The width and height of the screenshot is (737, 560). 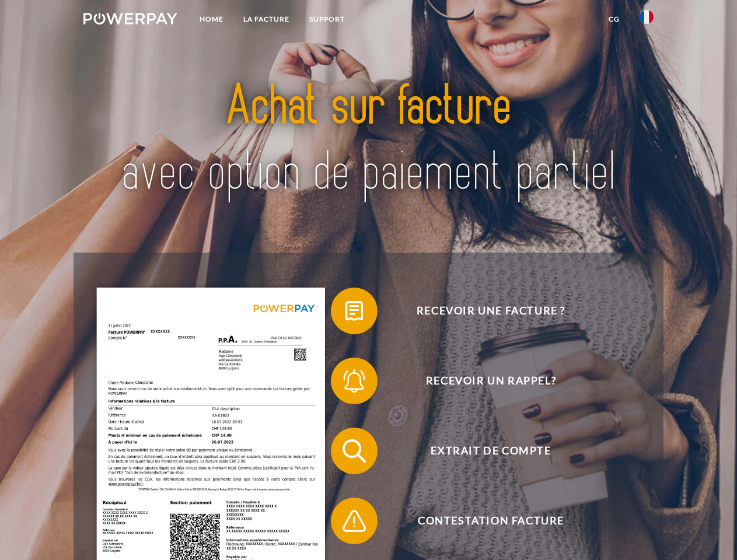 I want to click on button: Recevoir un rappel?, so click(x=483, y=381).